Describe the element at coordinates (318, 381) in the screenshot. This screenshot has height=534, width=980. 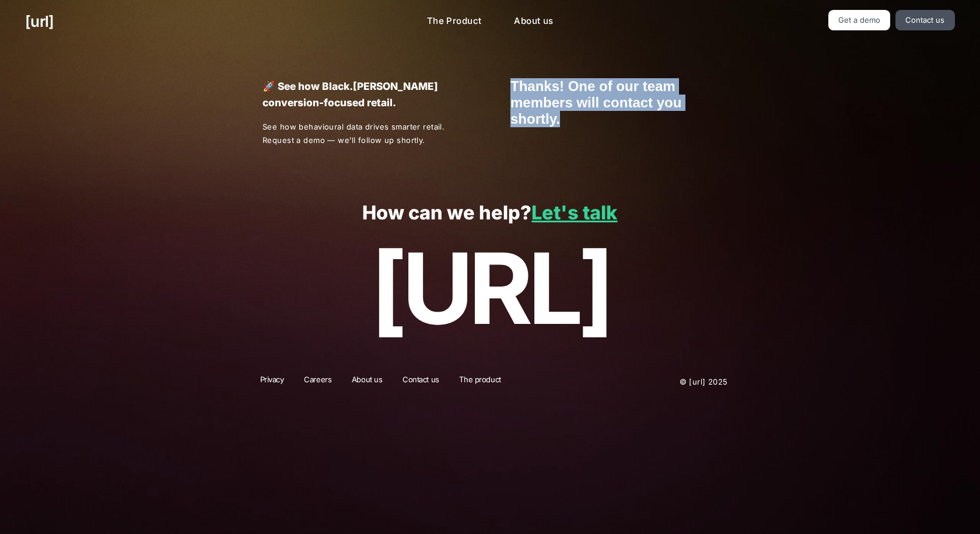
I see `a: Careers` at that location.